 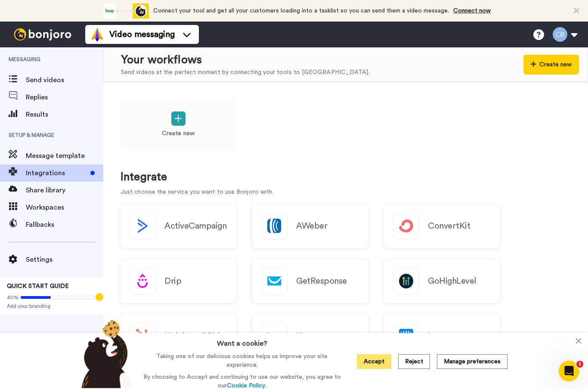 What do you see at coordinates (442, 336) in the screenshot?
I see `a: Intercom` at bounding box center [442, 336].